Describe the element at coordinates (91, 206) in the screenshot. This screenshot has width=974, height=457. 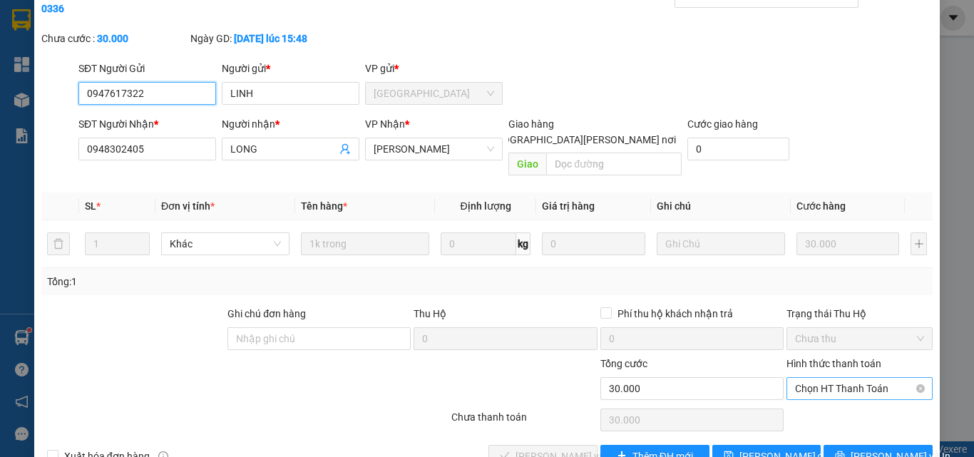
I see `span: SL` at that location.